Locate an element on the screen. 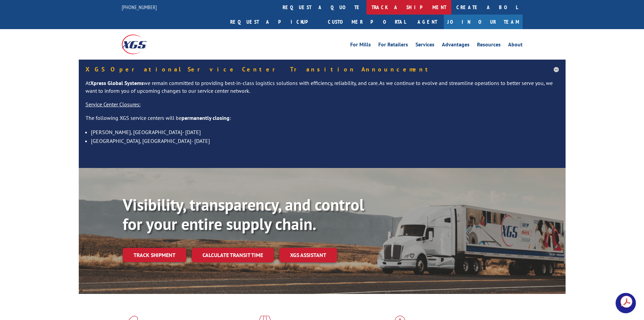  a: For Retailers is located at coordinates (393, 46).